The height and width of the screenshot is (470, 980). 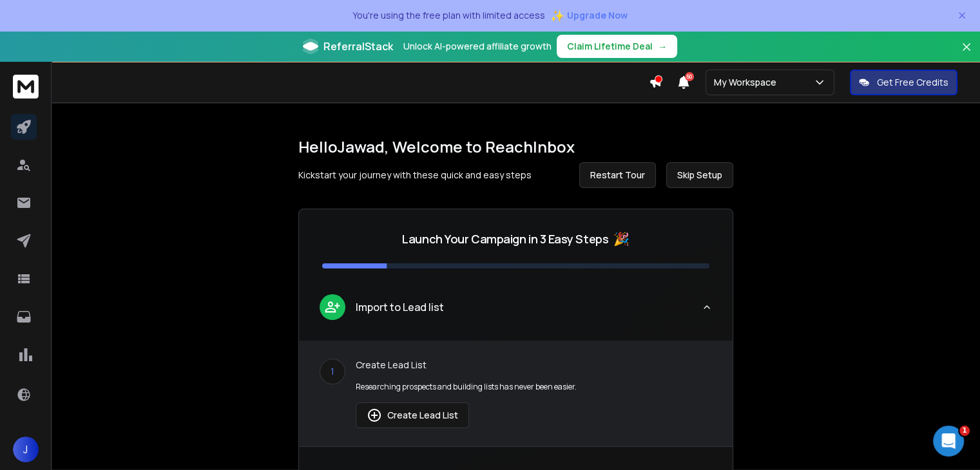 I want to click on button: Create Lead List, so click(x=412, y=415).